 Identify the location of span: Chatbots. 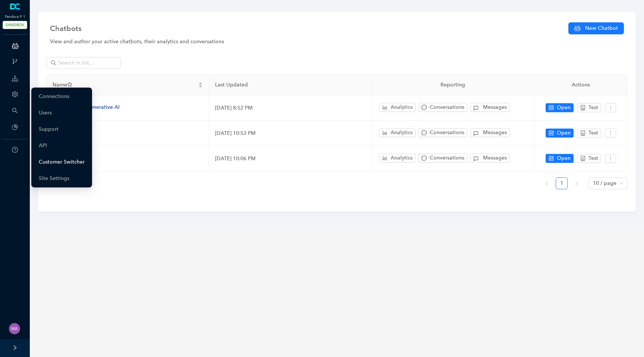
(66, 28).